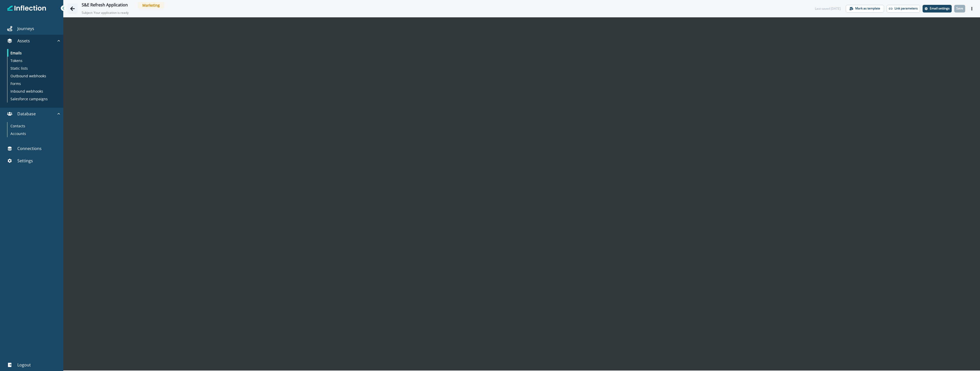 This screenshot has width=980, height=371. What do you see at coordinates (16, 60) in the screenshot?
I see `p: Tokens` at bounding box center [16, 60].